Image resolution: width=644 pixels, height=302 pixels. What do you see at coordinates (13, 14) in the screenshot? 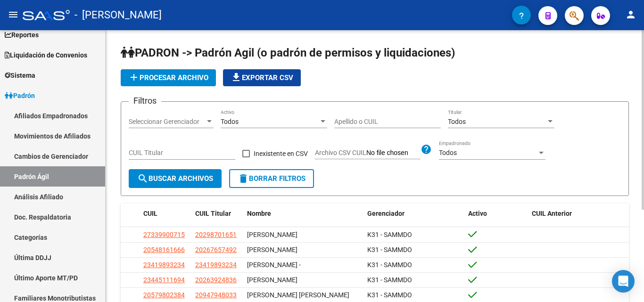
I see `mat-icon: menu` at bounding box center [13, 14].